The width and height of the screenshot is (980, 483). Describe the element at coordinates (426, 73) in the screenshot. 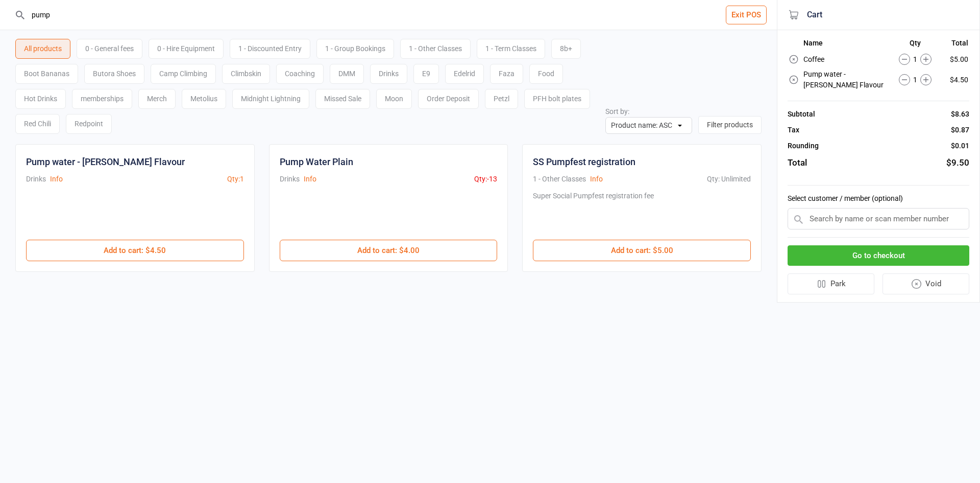

I see `div: E9` at that location.